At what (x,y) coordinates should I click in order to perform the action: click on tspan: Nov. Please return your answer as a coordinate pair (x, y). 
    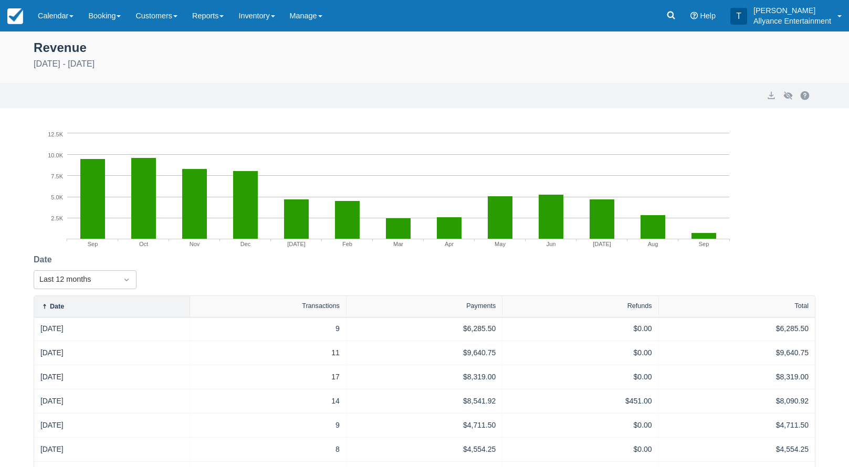
    Looking at the image, I should click on (195, 244).